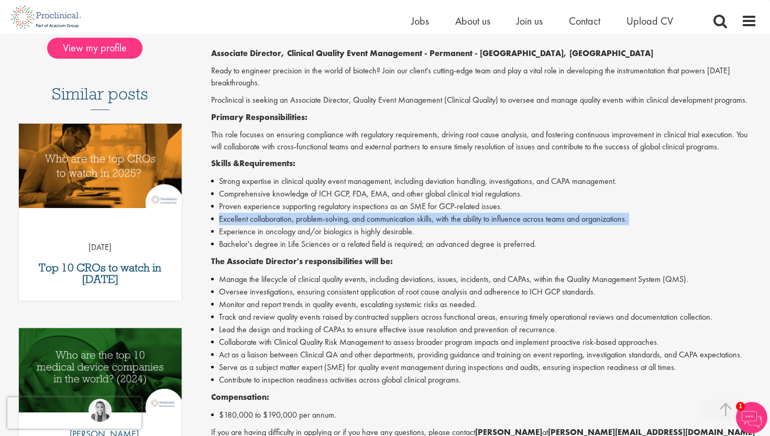  What do you see at coordinates (484, 206) in the screenshot?
I see `li: Proven experience supporting regulatory inspections as an SME for GCP-related issues.` at bounding box center [484, 206].